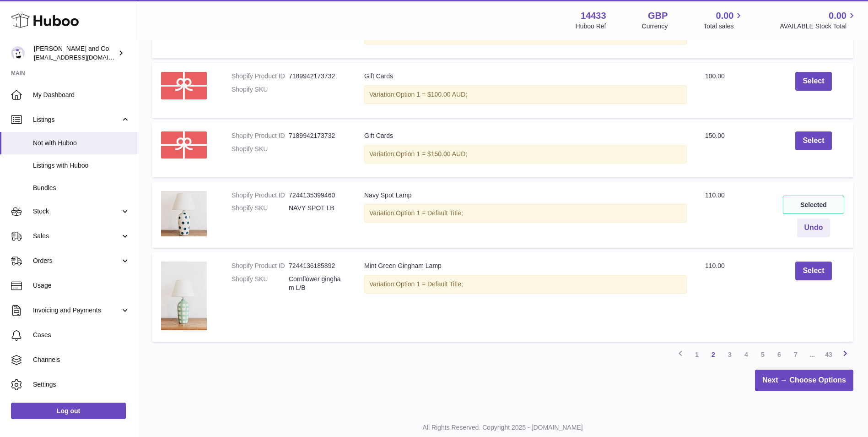 The image size is (868, 437). Describe the element at coordinates (431, 95) in the screenshot. I see `span: Option 1 = $100.00 AUD;` at that location.